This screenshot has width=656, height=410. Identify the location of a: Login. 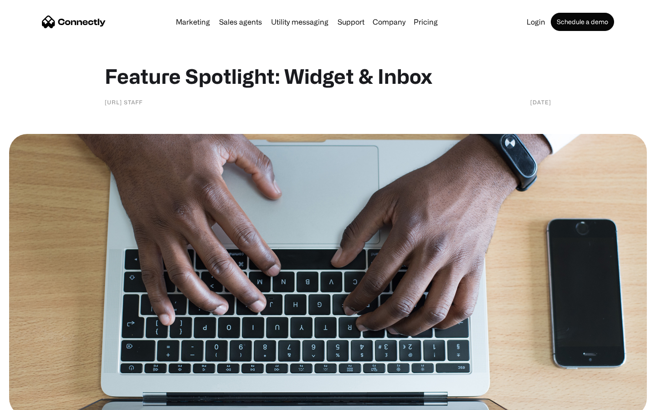
(536, 22).